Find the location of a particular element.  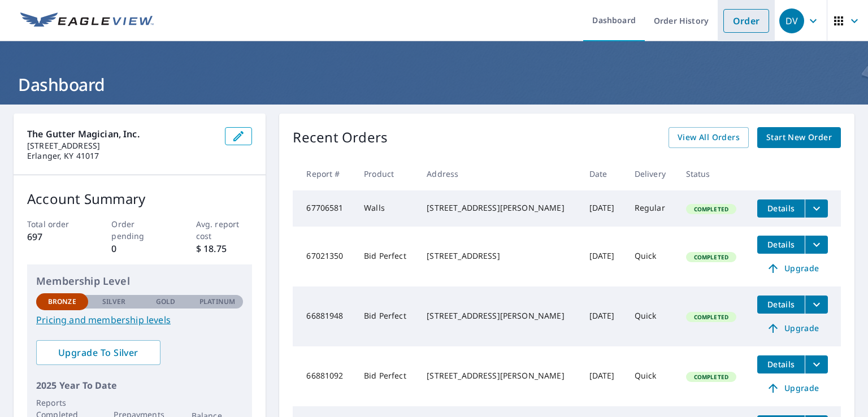

p: 697 is located at coordinates (55, 236).